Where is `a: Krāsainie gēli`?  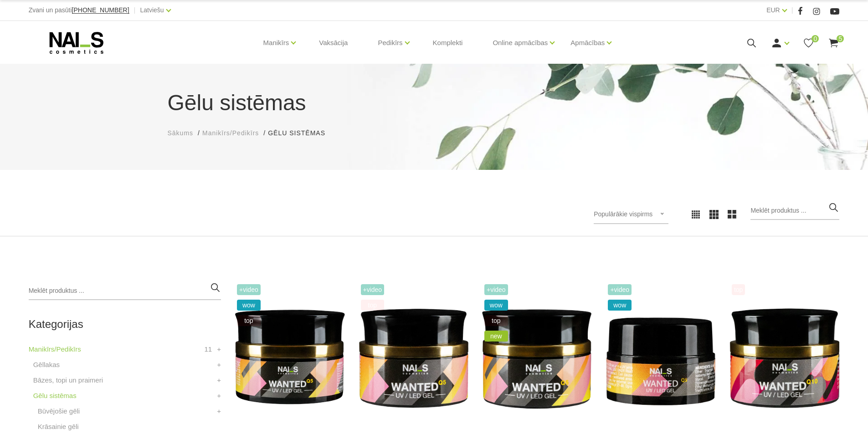 a: Krāsainie gēli is located at coordinates (58, 427).